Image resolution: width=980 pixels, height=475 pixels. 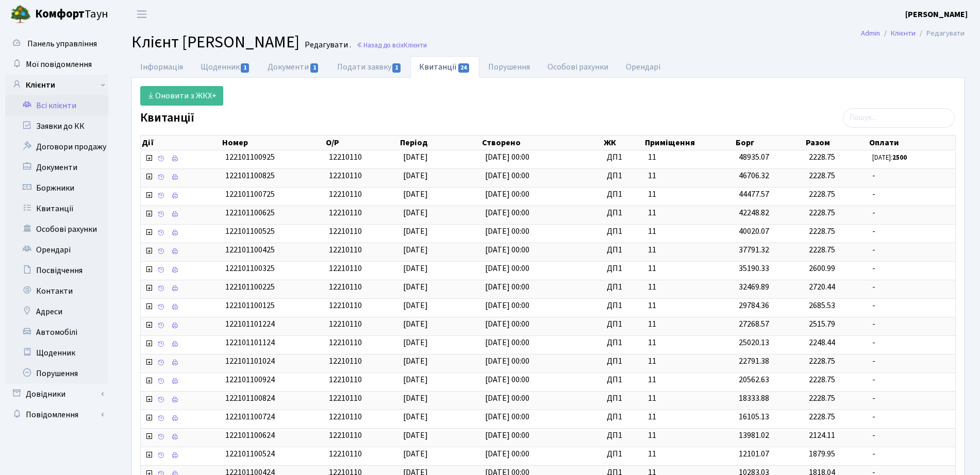 I want to click on span: 48935.07, so click(x=754, y=157).